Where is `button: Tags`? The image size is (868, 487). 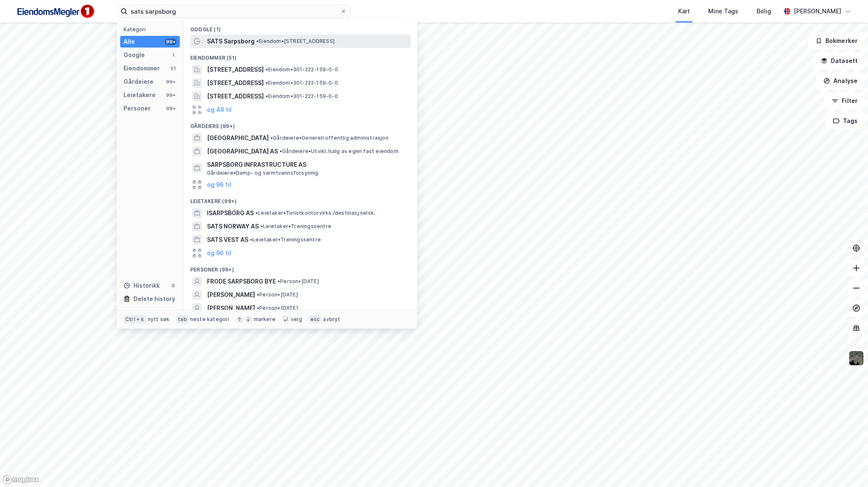 button: Tags is located at coordinates (845, 121).